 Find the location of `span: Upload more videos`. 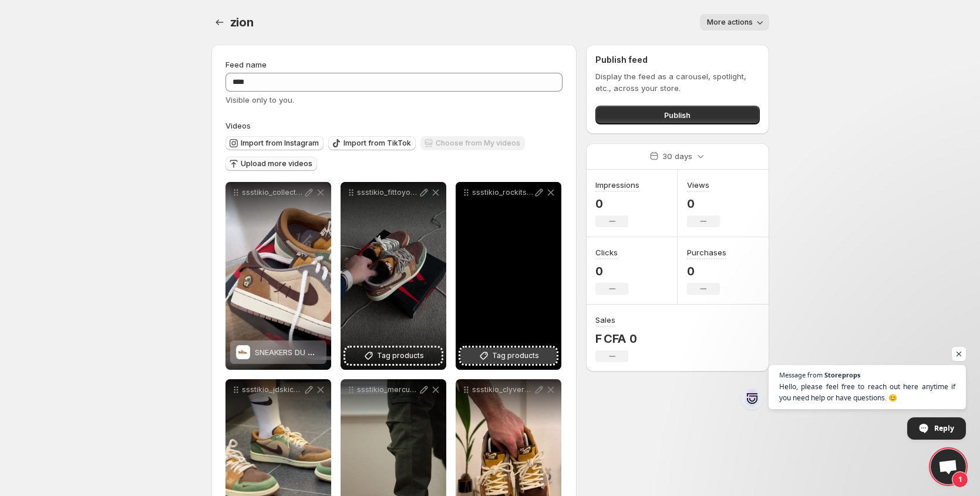

span: Upload more videos is located at coordinates (276, 164).